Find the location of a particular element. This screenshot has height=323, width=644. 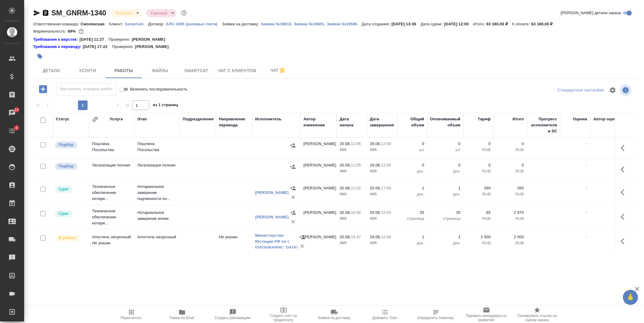

p: Дата сдачи: is located at coordinates (432, 24).